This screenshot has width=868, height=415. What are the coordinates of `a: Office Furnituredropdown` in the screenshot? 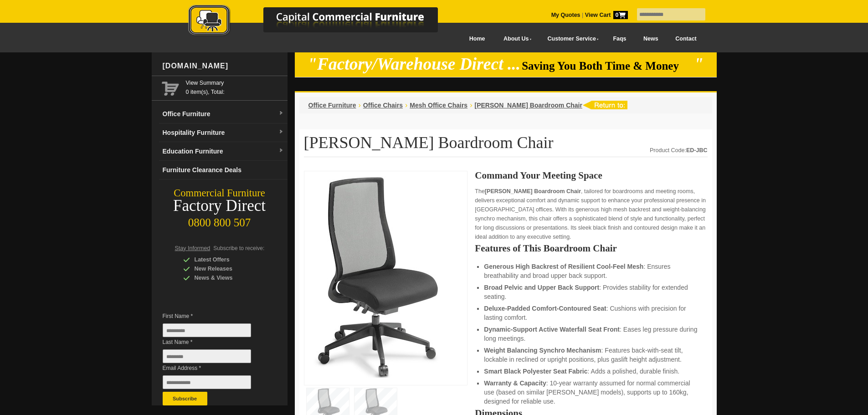 It's located at (223, 114).